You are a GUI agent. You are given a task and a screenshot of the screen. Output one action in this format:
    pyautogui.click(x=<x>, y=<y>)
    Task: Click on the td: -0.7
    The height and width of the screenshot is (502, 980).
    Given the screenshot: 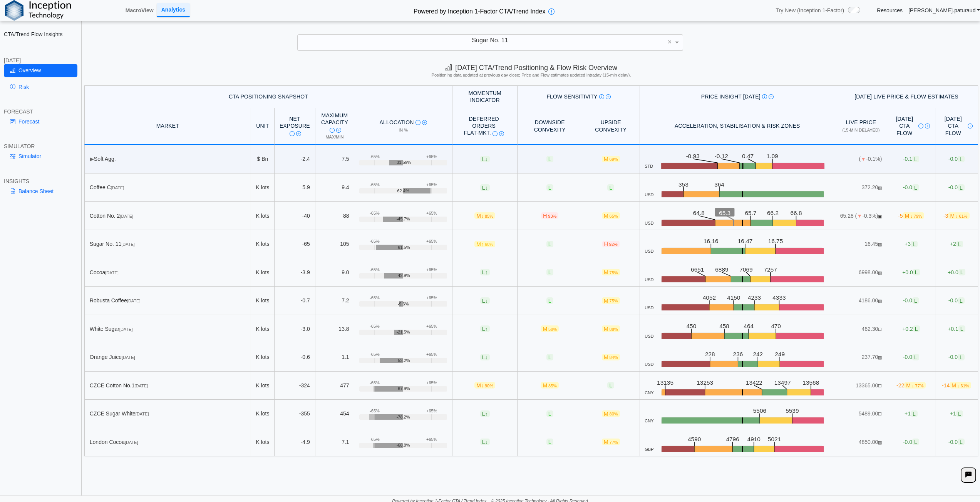 What is the action you would take?
    pyautogui.click(x=294, y=301)
    